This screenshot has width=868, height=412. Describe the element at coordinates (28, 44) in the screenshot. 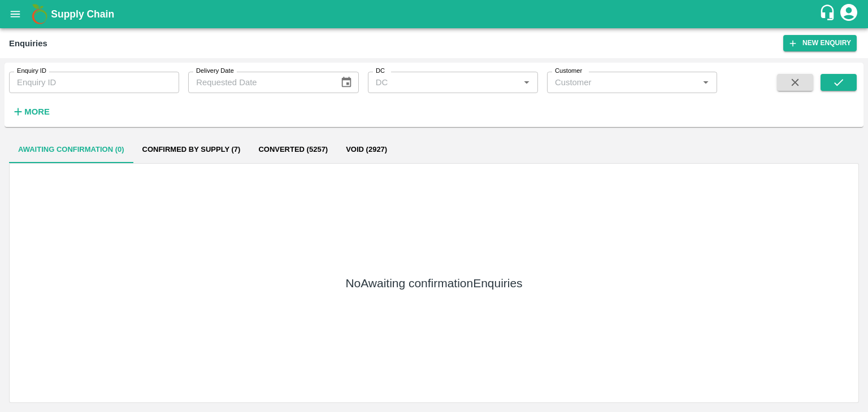

I see `div: Enquiries` at that location.